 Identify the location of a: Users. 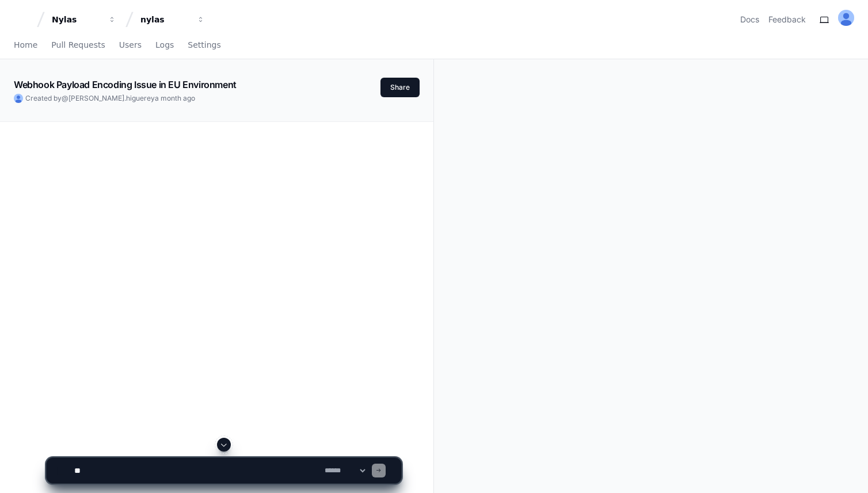
(130, 46).